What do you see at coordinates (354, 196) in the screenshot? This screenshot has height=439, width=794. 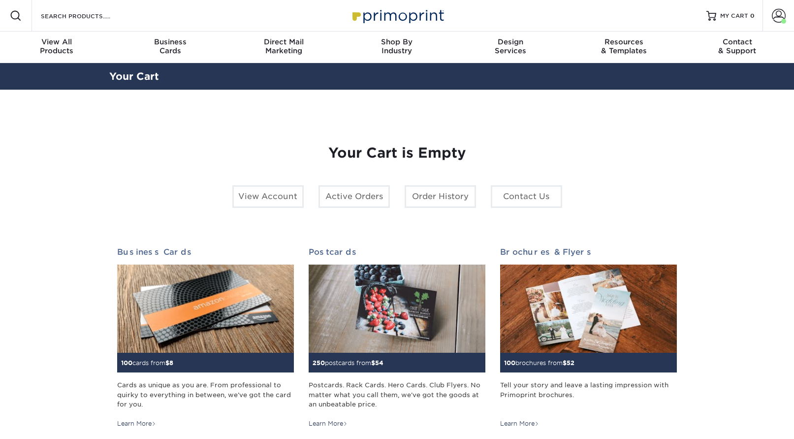 I see `a: Active Orders` at bounding box center [354, 196].